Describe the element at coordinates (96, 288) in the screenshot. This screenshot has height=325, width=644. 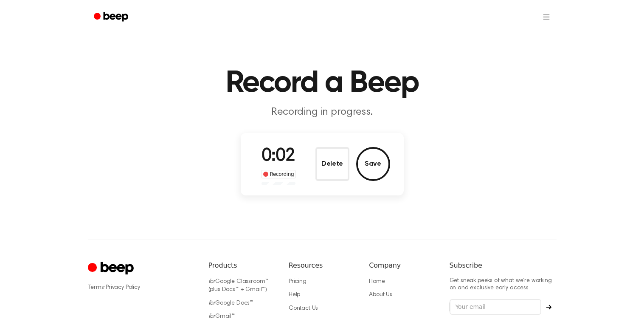
I see `a: Terms` at that location.